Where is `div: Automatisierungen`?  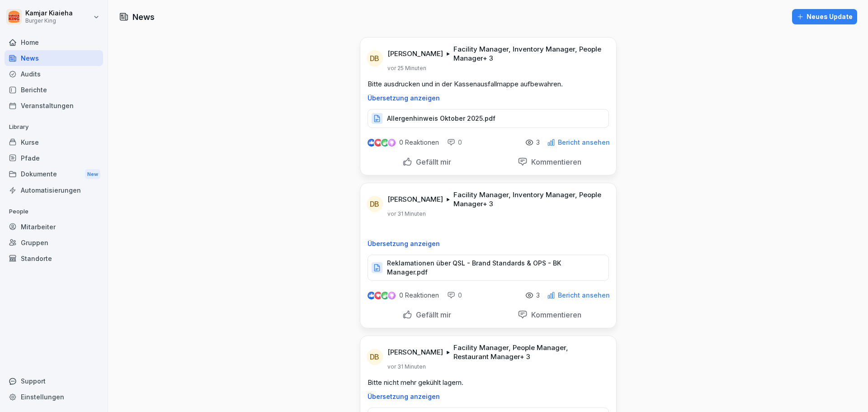
div: Automatisierungen is located at coordinates (54, 190).